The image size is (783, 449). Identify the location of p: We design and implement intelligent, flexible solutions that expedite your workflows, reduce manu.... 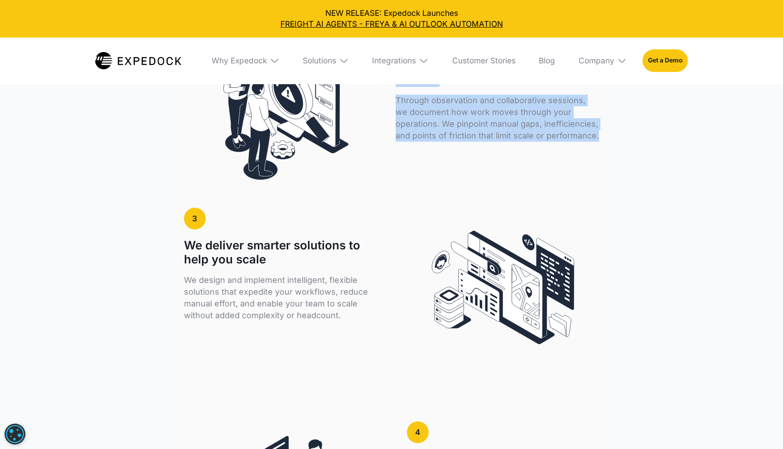
(279, 298).